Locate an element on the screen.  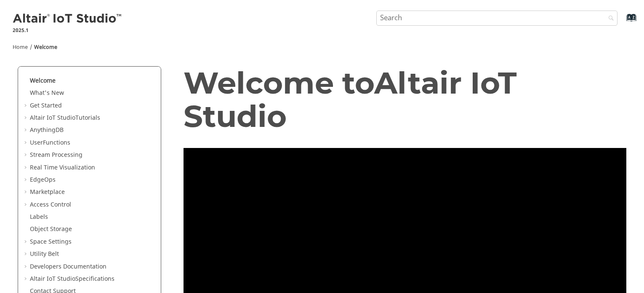
span: Expand Altair IoT StudioTutorials is located at coordinates (27, 118).